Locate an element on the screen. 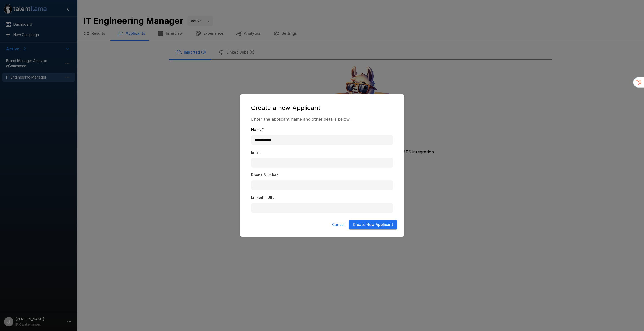  button: Cancel is located at coordinates (338, 225).